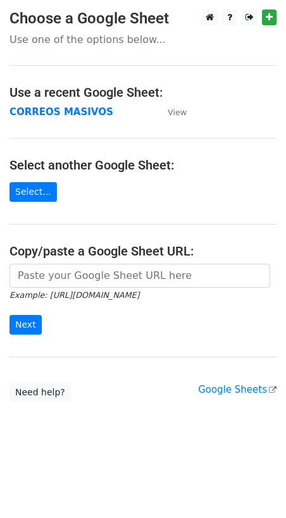 This screenshot has width=286, height=518. What do you see at coordinates (61, 112) in the screenshot?
I see `strong: CORREOS MASIVOS` at bounding box center [61, 112].